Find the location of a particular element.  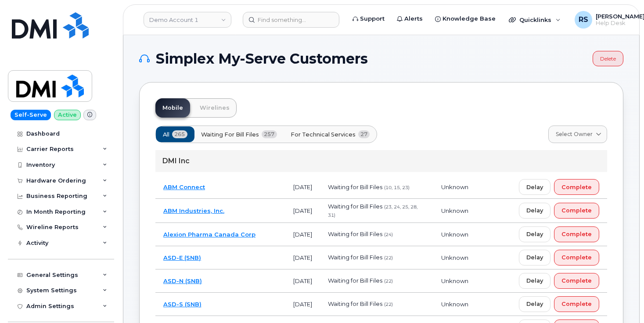

a: Select Owner is located at coordinates (578, 134).